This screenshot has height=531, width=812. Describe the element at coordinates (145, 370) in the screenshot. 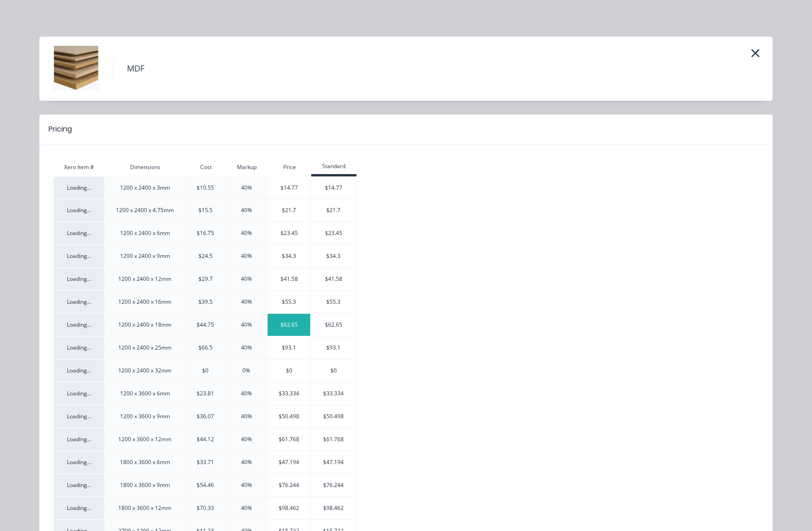

I see `div: 1200 x 2400 x 32mm` at that location.